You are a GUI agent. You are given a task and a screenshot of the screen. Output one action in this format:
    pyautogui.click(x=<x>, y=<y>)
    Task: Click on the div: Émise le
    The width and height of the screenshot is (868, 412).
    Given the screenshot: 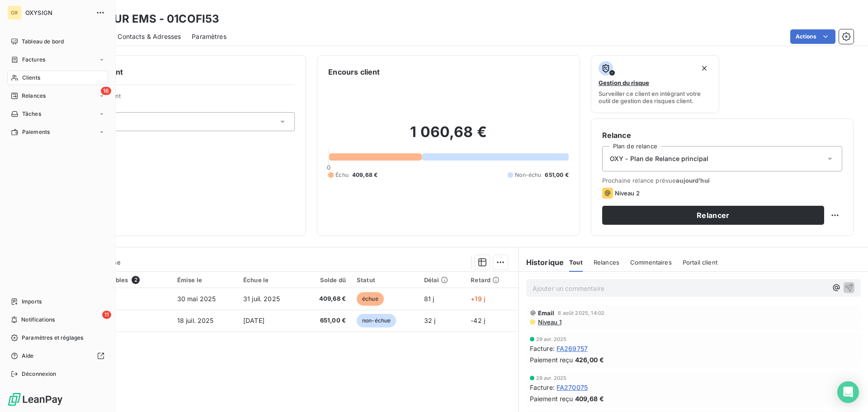 What is the action you would take?
    pyautogui.click(x=205, y=280)
    